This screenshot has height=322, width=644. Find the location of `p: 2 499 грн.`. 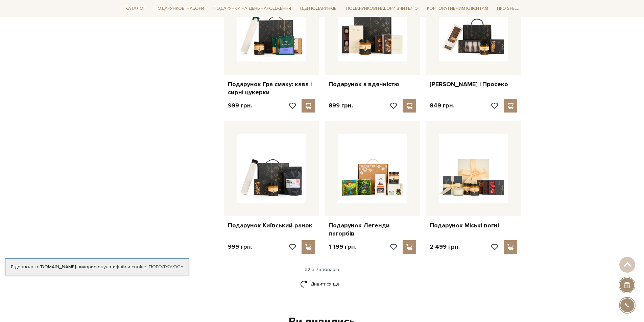

p: 2 499 грн. is located at coordinates (445, 247).